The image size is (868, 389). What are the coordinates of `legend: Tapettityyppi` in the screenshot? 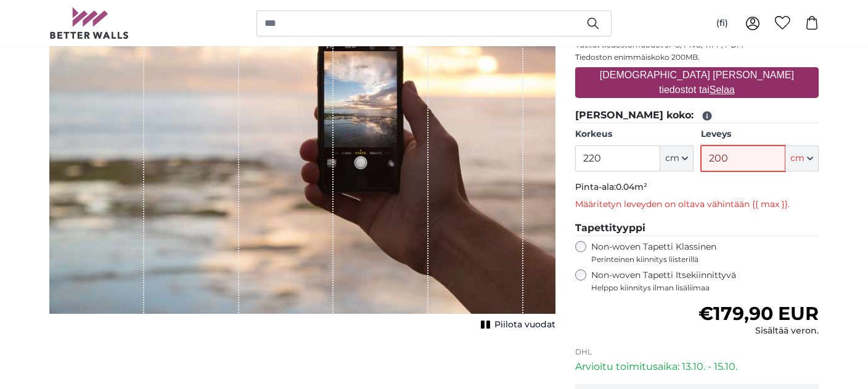 It's located at (697, 228).